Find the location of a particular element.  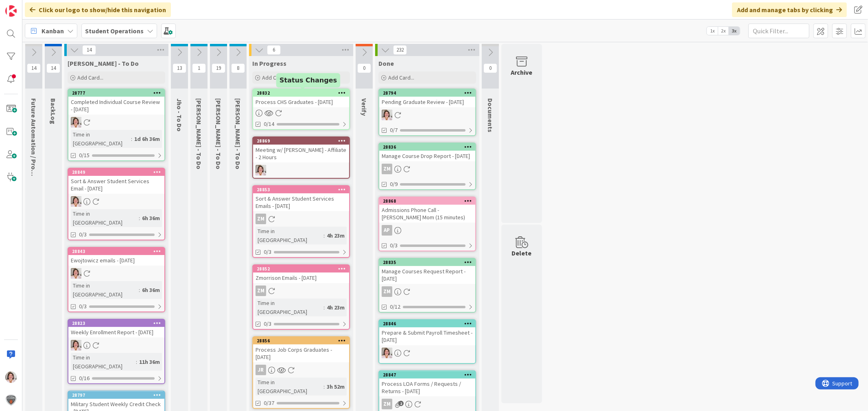

div: Click our logo to show/hide this navigation is located at coordinates (98, 10).